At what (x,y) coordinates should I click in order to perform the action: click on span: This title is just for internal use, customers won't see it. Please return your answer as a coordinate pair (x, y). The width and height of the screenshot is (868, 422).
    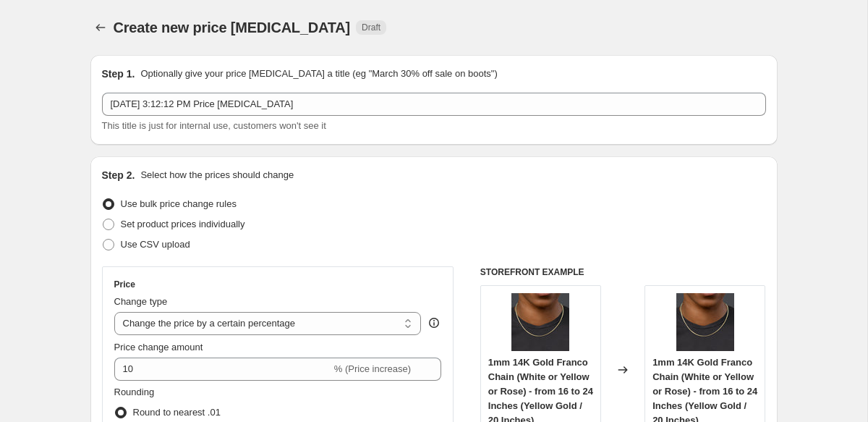
    Looking at the image, I should click on (214, 125).